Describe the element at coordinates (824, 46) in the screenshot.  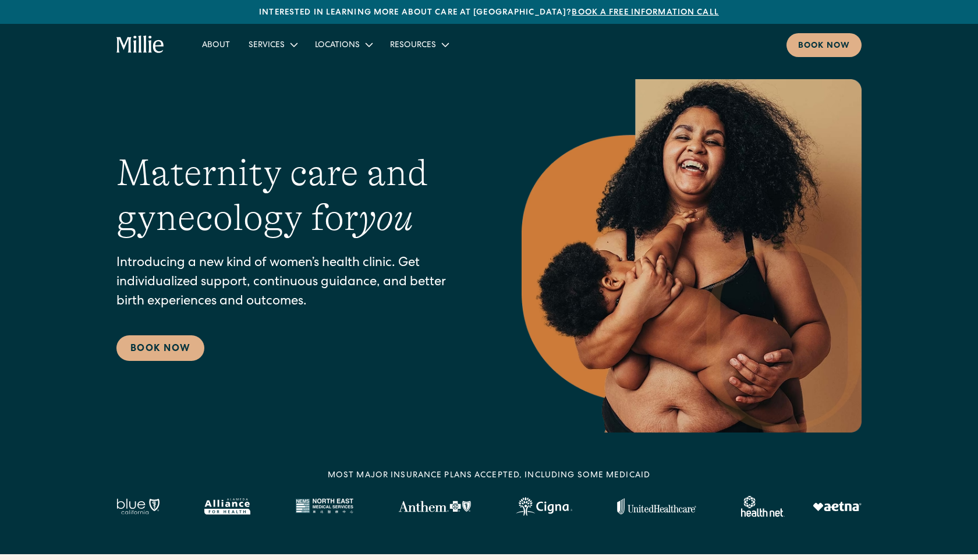
I see `div: Book now` at that location.